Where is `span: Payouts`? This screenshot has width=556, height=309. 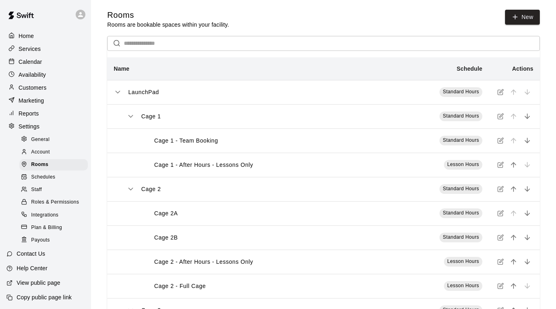
span: Payouts is located at coordinates (40, 241).